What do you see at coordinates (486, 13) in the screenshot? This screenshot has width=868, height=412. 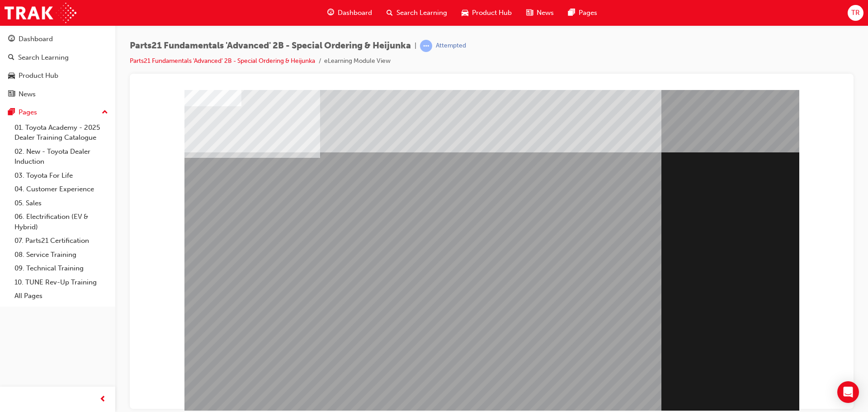 I see `a: car-iconProduct Hub` at bounding box center [486, 13].